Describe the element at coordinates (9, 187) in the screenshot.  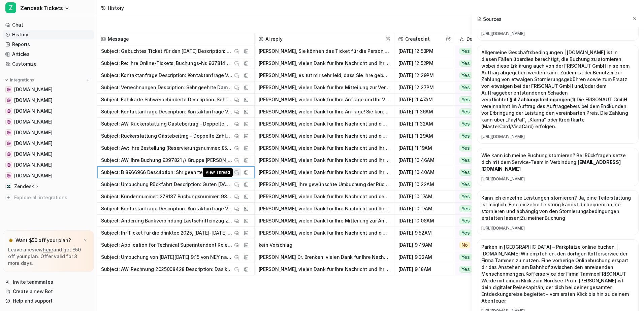
I see `img: Zendesk` at that location.